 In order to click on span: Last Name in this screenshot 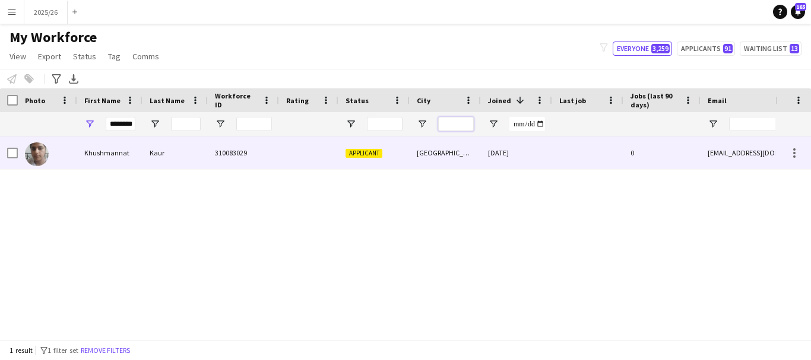, I will do `click(167, 100)`.